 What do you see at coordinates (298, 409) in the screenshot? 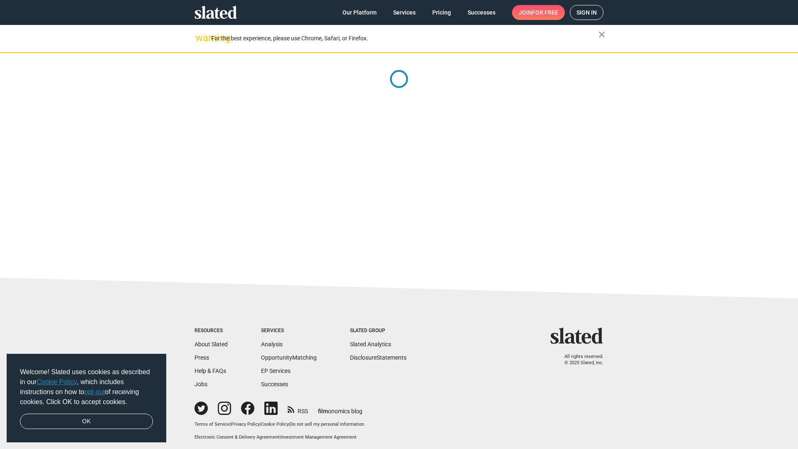
I see `a: RSS` at bounding box center [298, 409].